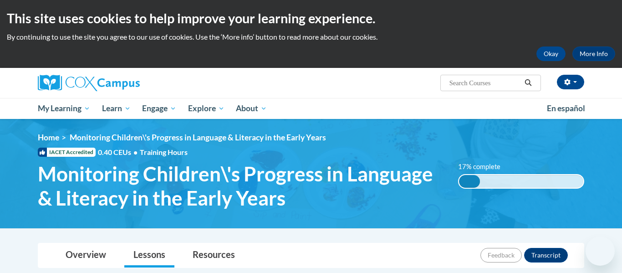 This screenshot has height=273, width=622. I want to click on input: Search Courses, so click(485, 83).